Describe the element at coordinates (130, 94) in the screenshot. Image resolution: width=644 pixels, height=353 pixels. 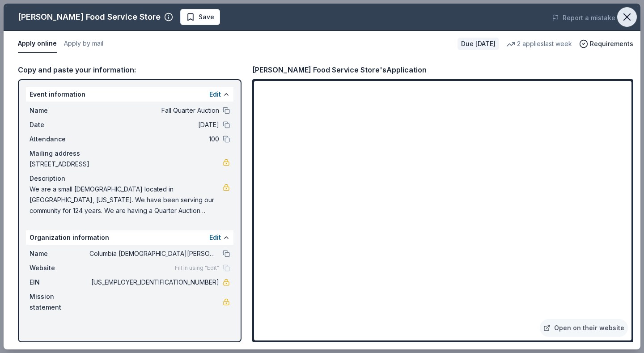
I see `div: Event information` at that location.